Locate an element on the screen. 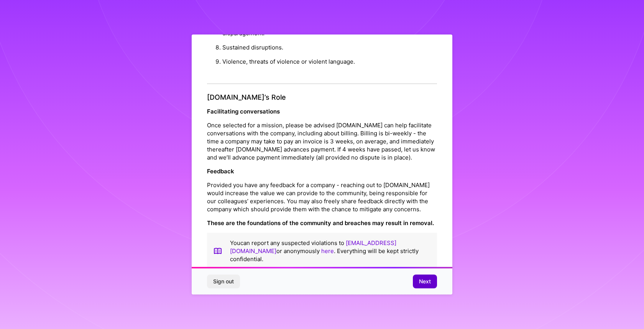  img: book icon is located at coordinates (217, 251).